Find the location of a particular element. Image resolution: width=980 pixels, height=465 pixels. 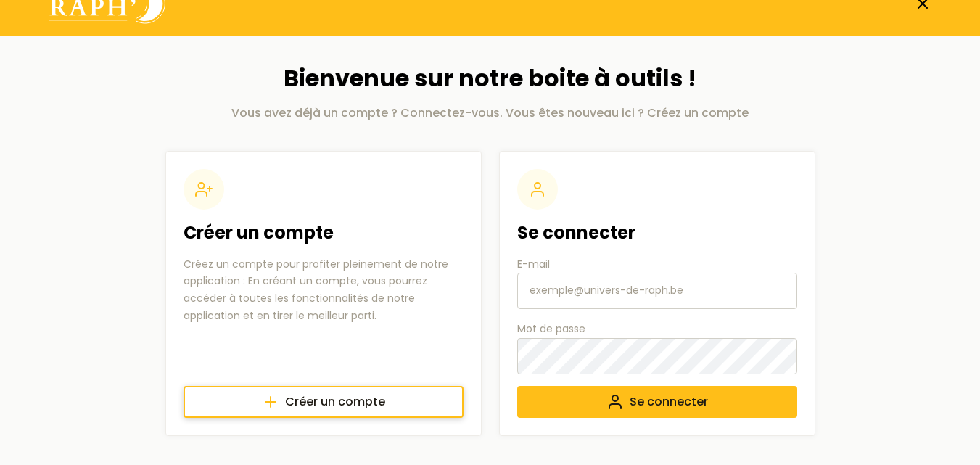

p: Créez un compte pour profiter pleinement de notre application : En créant un compte, vous pourrez... is located at coordinates (324, 290).